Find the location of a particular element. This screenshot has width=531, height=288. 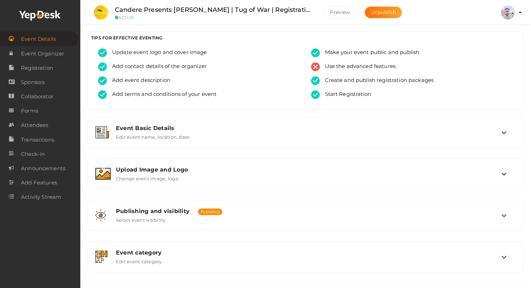

span: Add Features is located at coordinates (39, 183).